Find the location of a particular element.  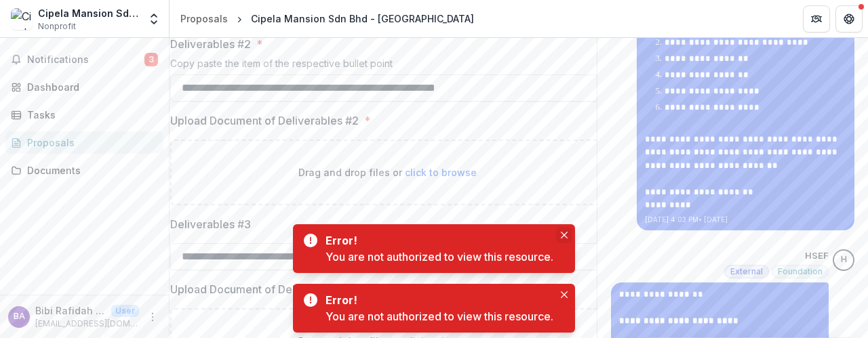

img: Cipela Mansion Sdn Bhd is located at coordinates (21, 19).